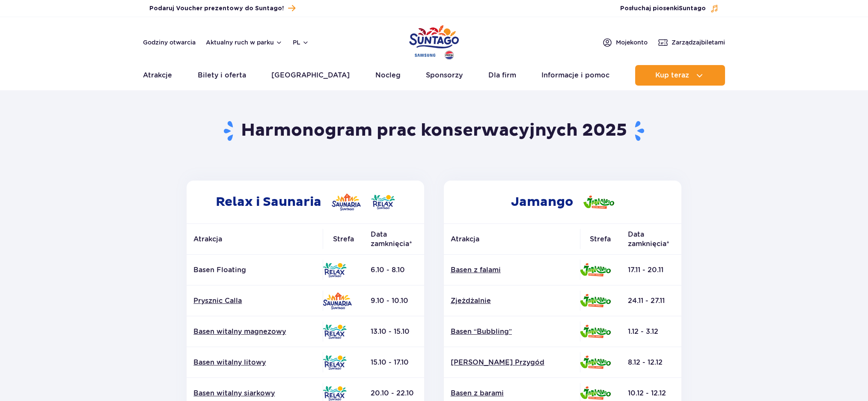 The image size is (868, 401). What do you see at coordinates (651, 270) in the screenshot?
I see `td: 17.11 - 20.11` at bounding box center [651, 270].